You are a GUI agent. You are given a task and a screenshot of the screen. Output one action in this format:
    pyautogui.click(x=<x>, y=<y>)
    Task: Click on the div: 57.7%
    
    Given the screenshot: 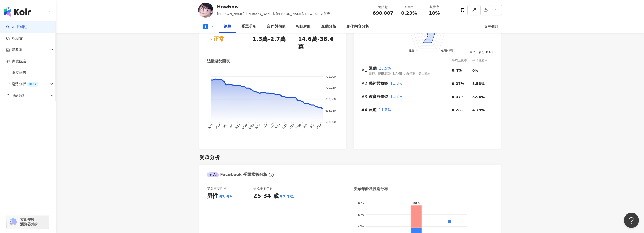 What is the action you would take?
    pyautogui.click(x=287, y=197)
    